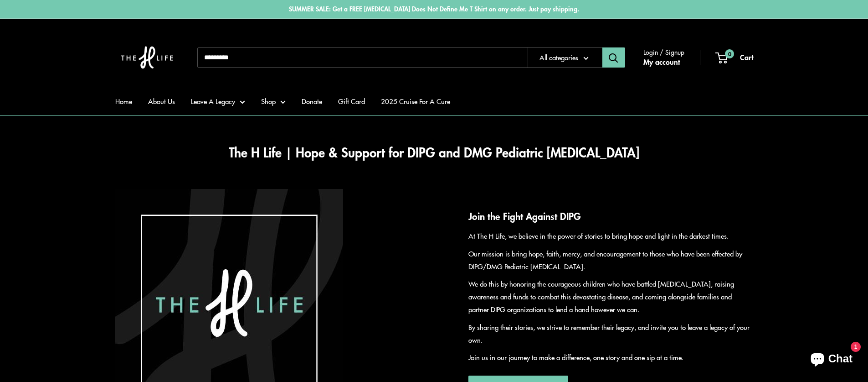 This screenshot has height=382, width=868. What do you see at coordinates (662, 62) in the screenshot?
I see `a: My account` at bounding box center [662, 62].